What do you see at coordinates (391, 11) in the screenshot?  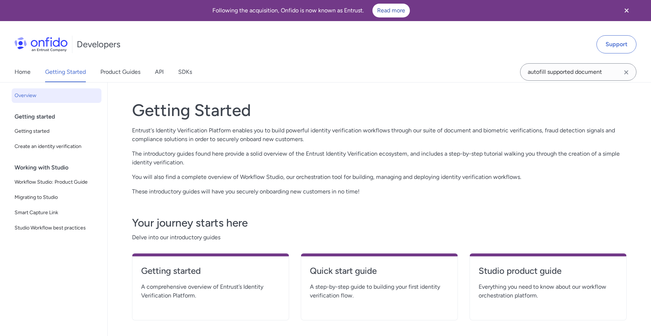 I see `a: Read more` at bounding box center [391, 11].